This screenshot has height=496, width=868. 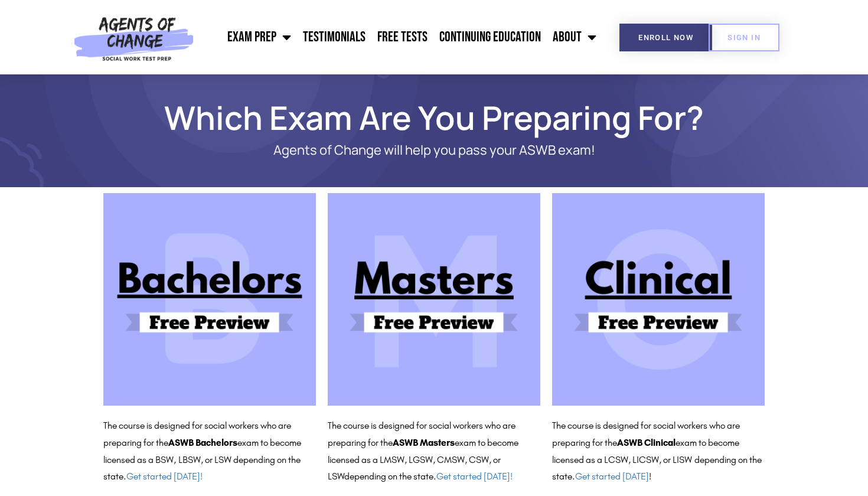 I want to click on a: Testimonials, so click(x=334, y=37).